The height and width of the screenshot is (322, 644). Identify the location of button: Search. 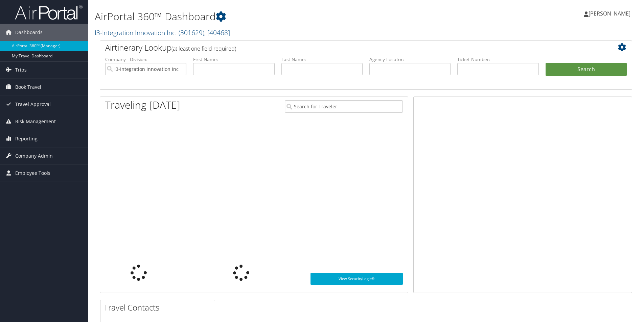
(587, 70).